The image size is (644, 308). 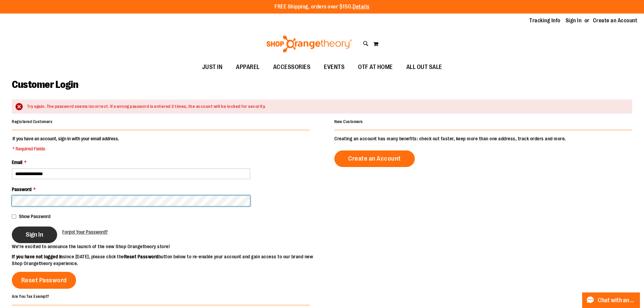 I want to click on span: Reset Password, so click(x=44, y=280).